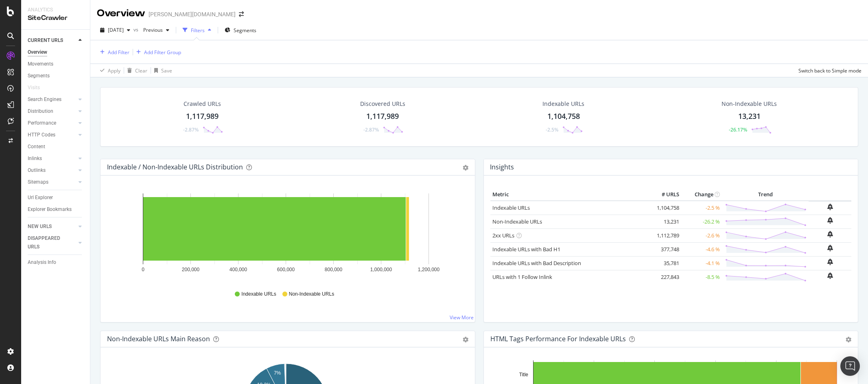 The height and width of the screenshot is (384, 868). I want to click on text: 600,000, so click(286, 269).